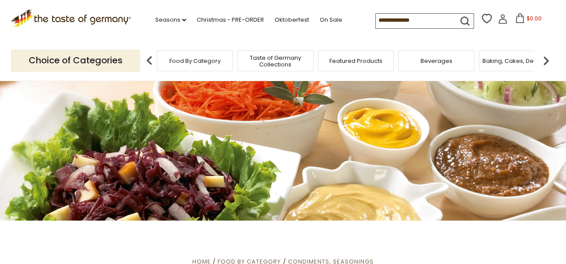  What do you see at coordinates (292, 20) in the screenshot?
I see `a: Oktoberfest` at bounding box center [292, 20].